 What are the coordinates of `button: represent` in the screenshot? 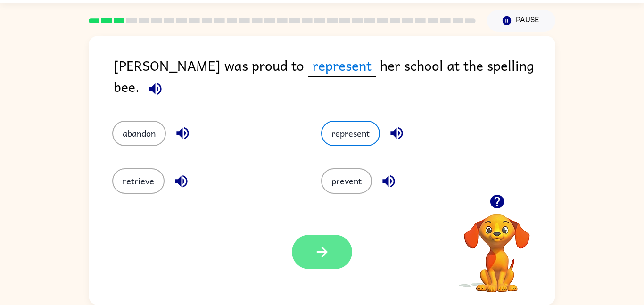 It's located at (350, 133).